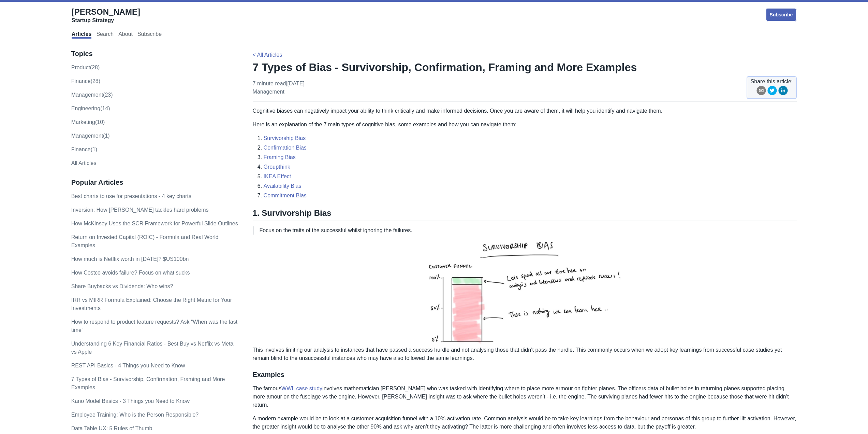  Describe the element at coordinates (155, 54) in the screenshot. I see `h3: Topics` at that location.